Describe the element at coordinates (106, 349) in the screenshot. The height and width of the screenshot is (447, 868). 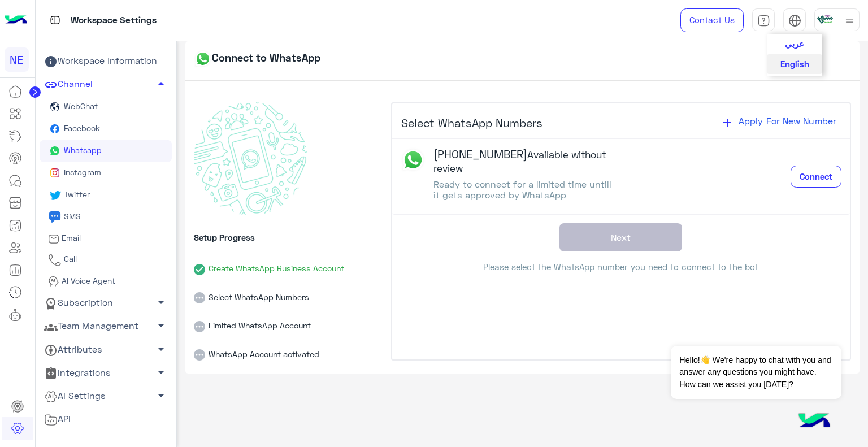
I see `a: Attributes` at that location.